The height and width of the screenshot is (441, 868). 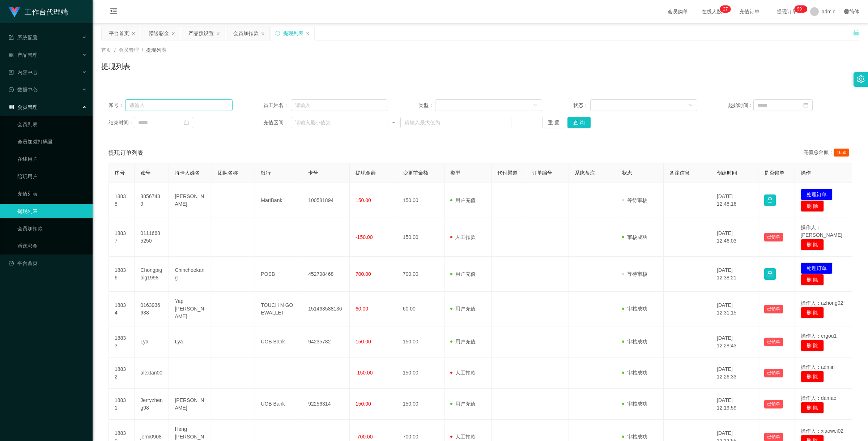 I want to click on span: 账号：, so click(x=117, y=106).